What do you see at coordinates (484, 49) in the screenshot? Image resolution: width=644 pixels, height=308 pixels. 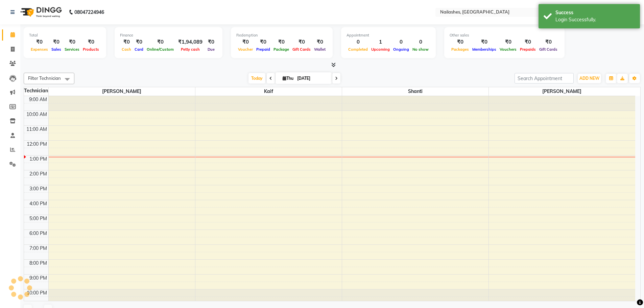 I see `span: Memberships` at bounding box center [484, 49].